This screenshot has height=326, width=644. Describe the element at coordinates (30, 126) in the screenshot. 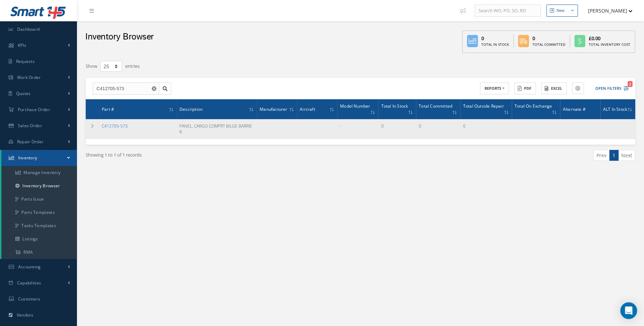

I see `span: Sales Order` at that location.